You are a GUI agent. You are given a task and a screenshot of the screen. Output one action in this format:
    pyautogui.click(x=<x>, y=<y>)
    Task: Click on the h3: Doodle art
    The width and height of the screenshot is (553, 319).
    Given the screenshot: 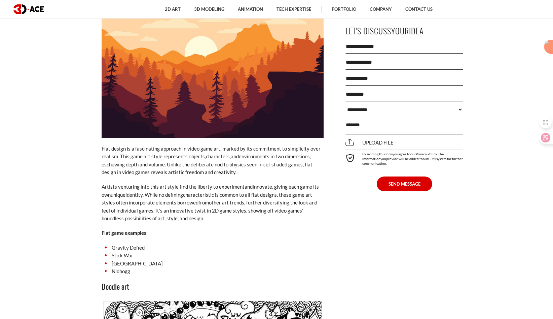 What is the action you would take?
    pyautogui.click(x=213, y=286)
    